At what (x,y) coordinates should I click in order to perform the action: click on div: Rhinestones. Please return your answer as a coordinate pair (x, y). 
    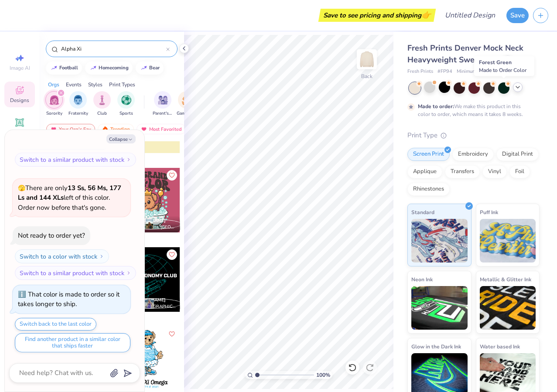
    Looking at the image, I should click on (428, 189).